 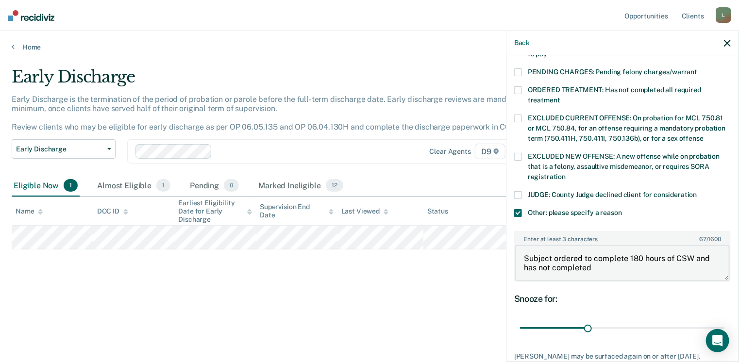 What do you see at coordinates (438, 211) in the screenshot?
I see `div: Status` at bounding box center [438, 211].